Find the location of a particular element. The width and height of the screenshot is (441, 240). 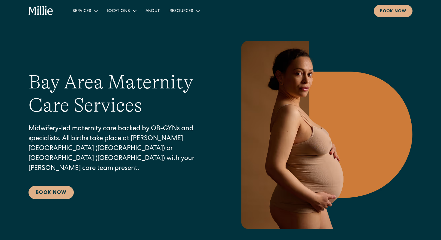

h1: Bay Area Maternity Care Services is located at coordinates (121, 94).